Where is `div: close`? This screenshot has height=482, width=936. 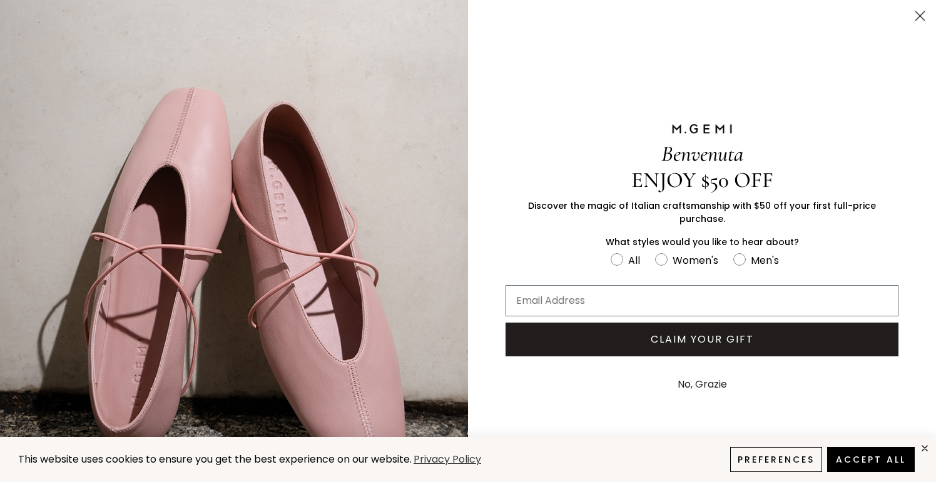 div: close is located at coordinates (924, 448).